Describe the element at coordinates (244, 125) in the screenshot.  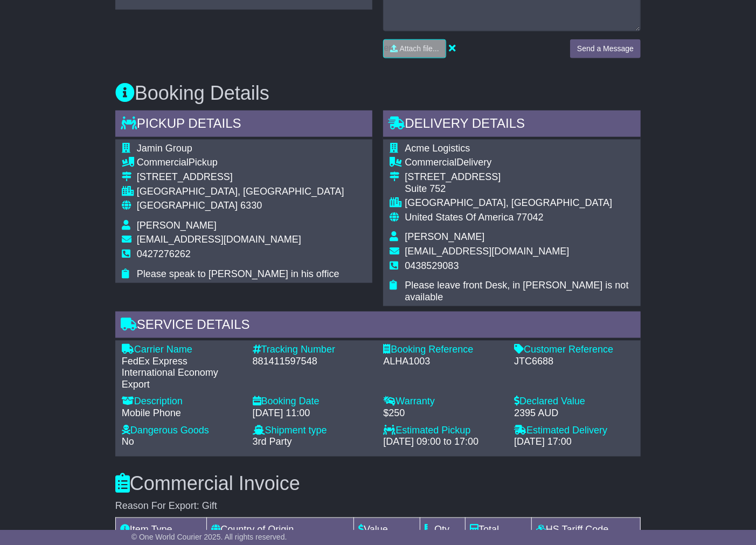
I see `div: Pickup Details` at that location.